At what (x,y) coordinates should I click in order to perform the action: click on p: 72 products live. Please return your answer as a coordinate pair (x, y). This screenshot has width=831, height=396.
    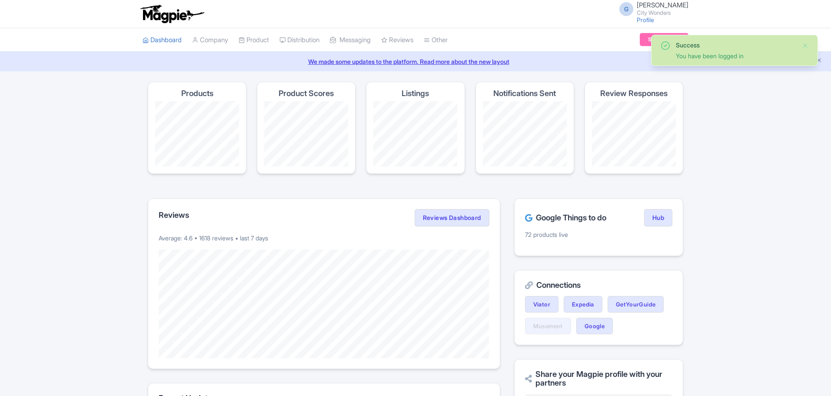
    Looking at the image, I should click on (598, 234).